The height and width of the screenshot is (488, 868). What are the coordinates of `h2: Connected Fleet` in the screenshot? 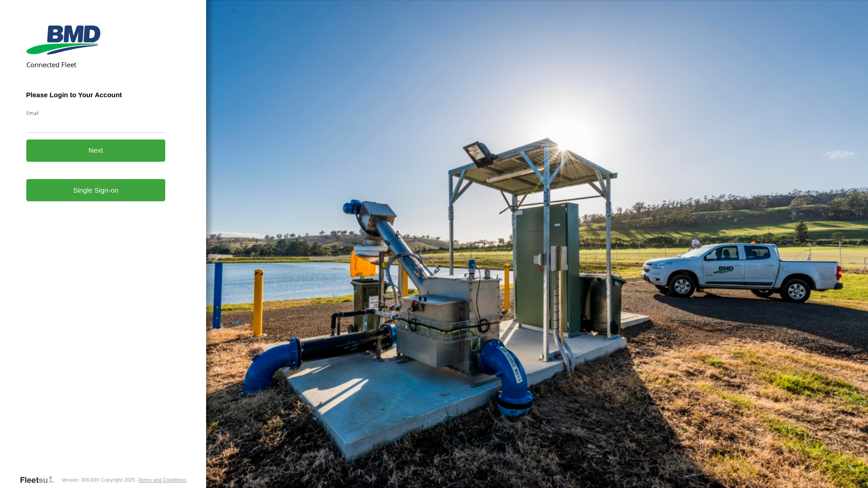 It's located at (96, 64).